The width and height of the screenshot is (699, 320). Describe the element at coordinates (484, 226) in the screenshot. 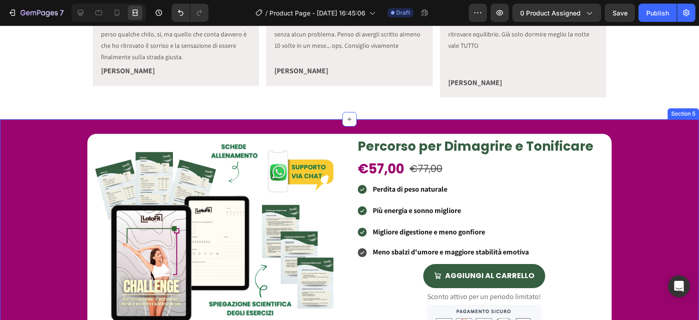

I see `strong: e maggiore stabilità emotiva` at that location.